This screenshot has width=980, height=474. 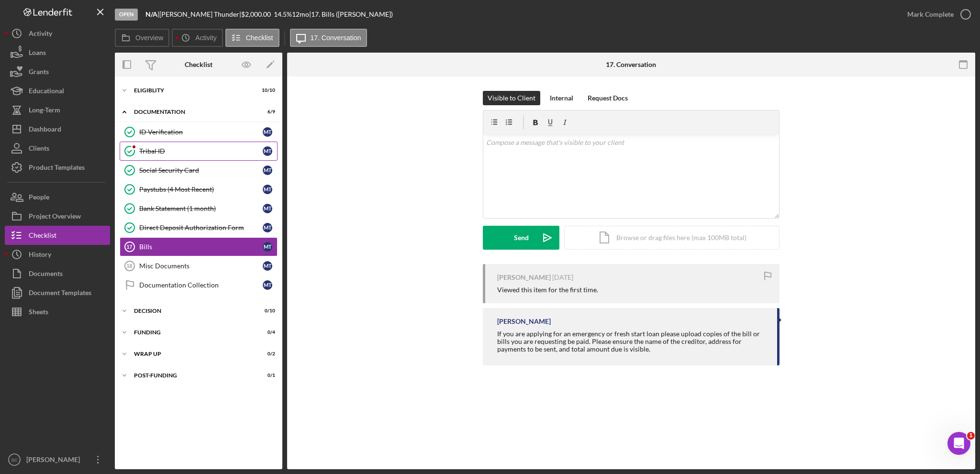 What do you see at coordinates (37, 53) in the screenshot?
I see `div: Loans` at bounding box center [37, 53].